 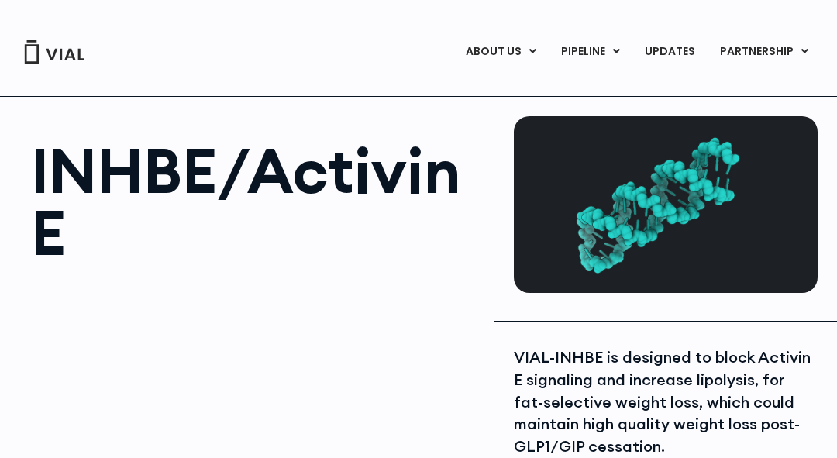 I want to click on a: ABOUT USMenu Toggle, so click(x=501, y=52).